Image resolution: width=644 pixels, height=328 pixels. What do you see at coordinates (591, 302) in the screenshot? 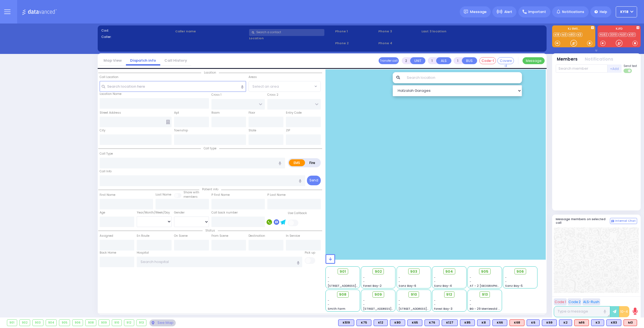
I see `button: ALS-Rush` at bounding box center [591, 302].